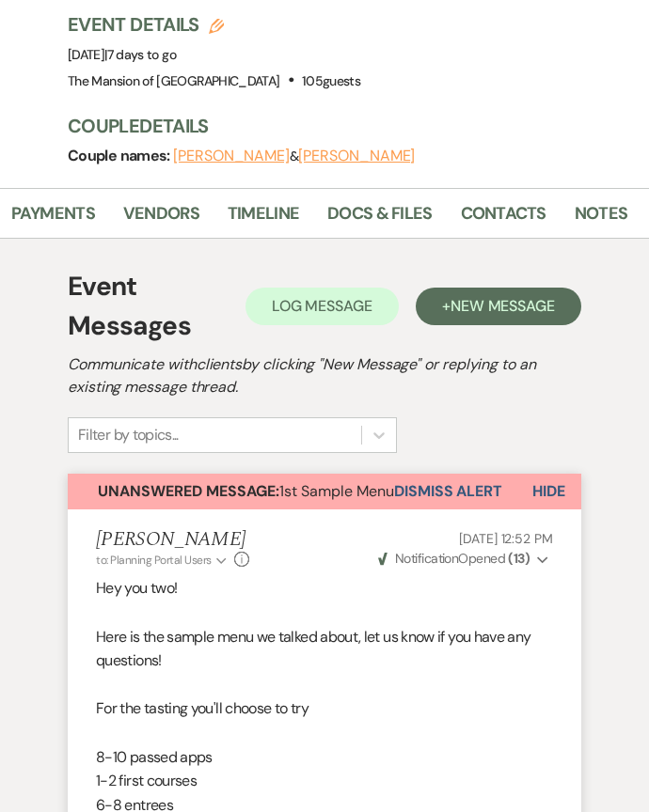 This screenshot has width=649, height=812. I want to click on a: Payments, so click(53, 219).